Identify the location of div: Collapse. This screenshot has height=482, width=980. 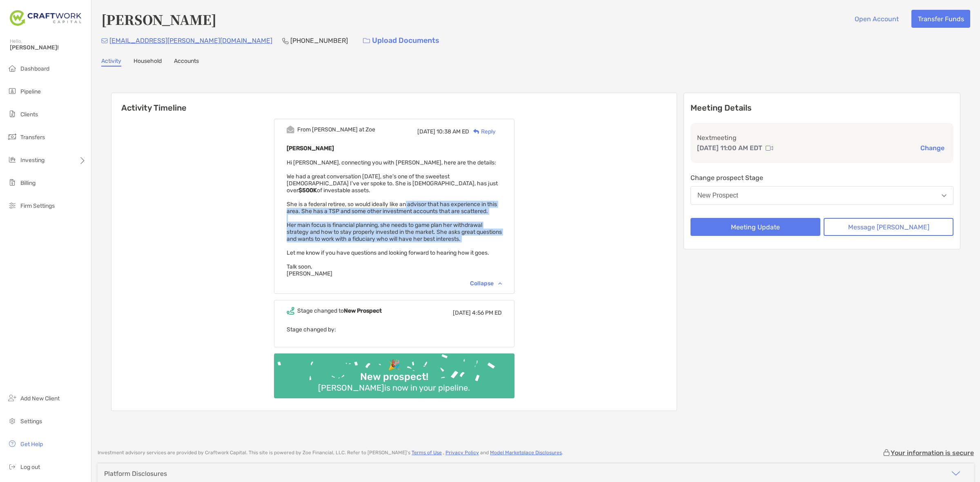
(486, 283).